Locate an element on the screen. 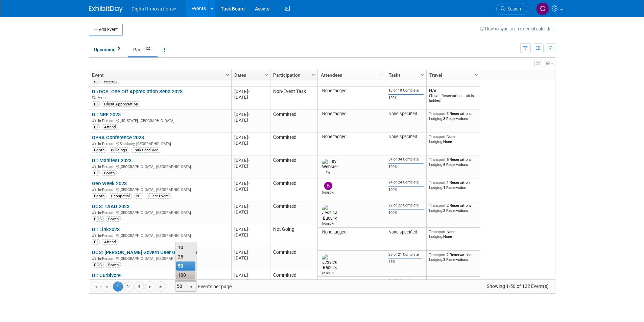  a: OPRA Conference 2023 is located at coordinates (118, 137).